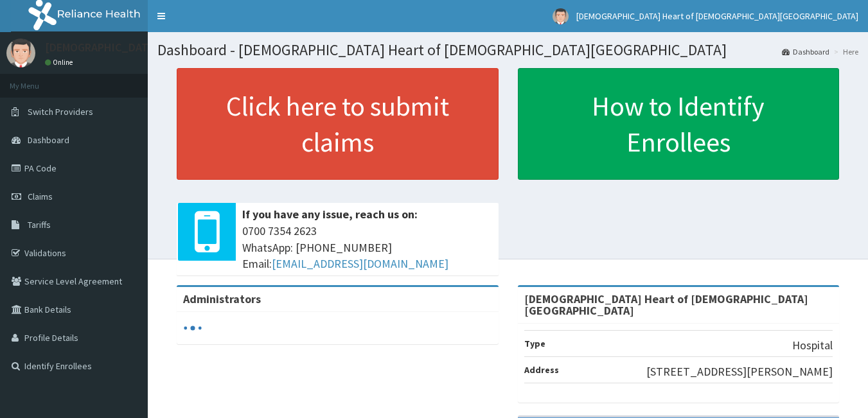 The image size is (868, 418). What do you see at coordinates (806, 51) in the screenshot?
I see `a: Dashboard` at bounding box center [806, 51].